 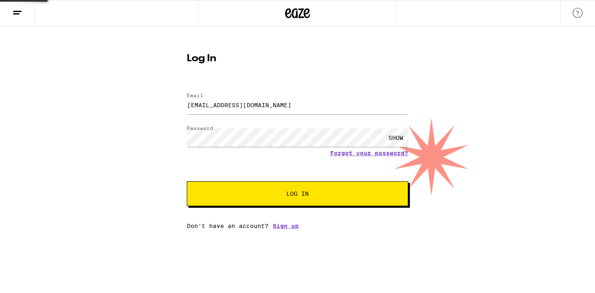 What do you see at coordinates (195, 95) in the screenshot?
I see `label: Email` at bounding box center [195, 95].